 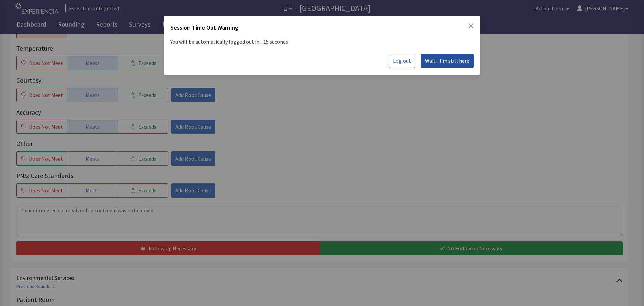 What do you see at coordinates (471, 25) in the screenshot?
I see `button: Close` at bounding box center [471, 25].